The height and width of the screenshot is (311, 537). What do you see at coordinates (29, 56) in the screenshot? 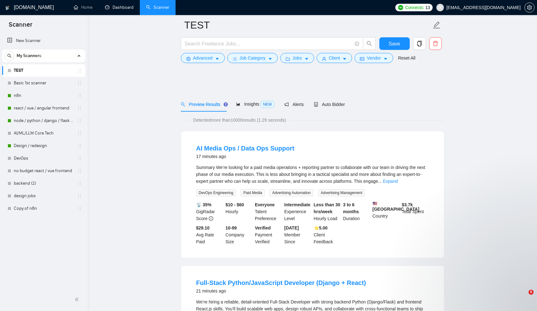
I see `span: My Scanners` at bounding box center [29, 56].